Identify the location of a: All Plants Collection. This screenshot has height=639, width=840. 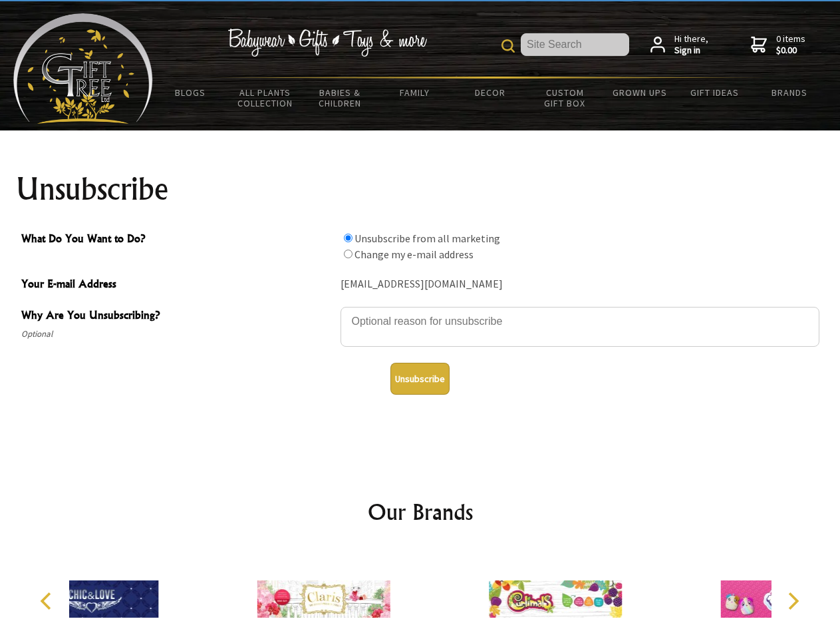
(266, 98).